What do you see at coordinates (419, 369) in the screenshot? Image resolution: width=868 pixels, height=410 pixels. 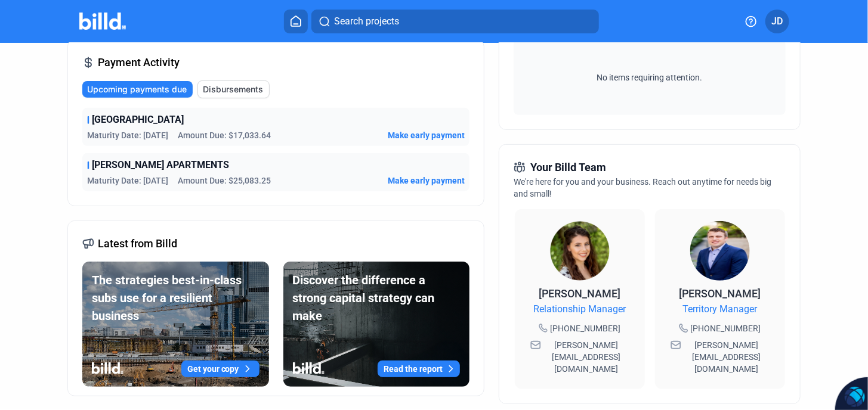 I see `button: Read the report` at bounding box center [419, 369].